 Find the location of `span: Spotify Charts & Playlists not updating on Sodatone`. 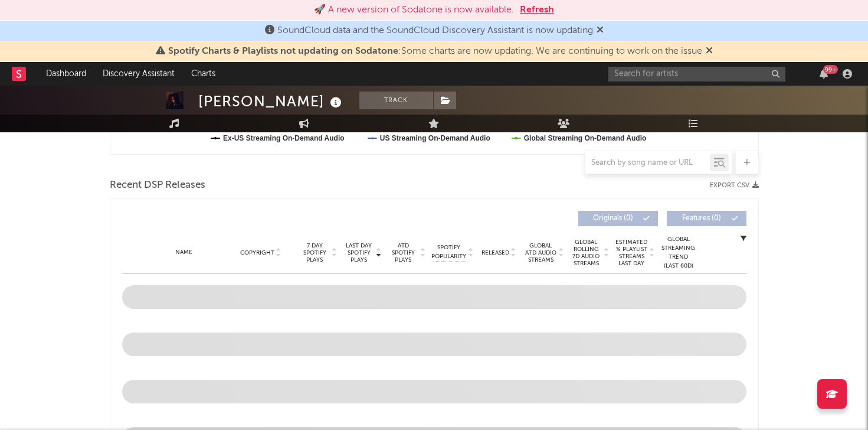

span: Spotify Charts & Playlists not updating on Sodatone is located at coordinates (283, 51).